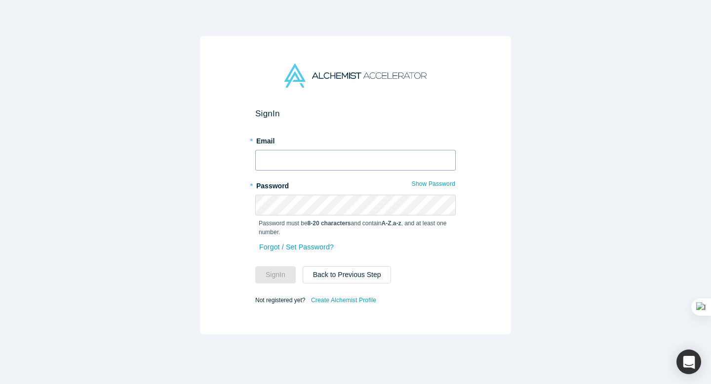 This screenshot has width=711, height=384. What do you see at coordinates (397, 224) in the screenshot?
I see `strong: a-z` at bounding box center [397, 224].